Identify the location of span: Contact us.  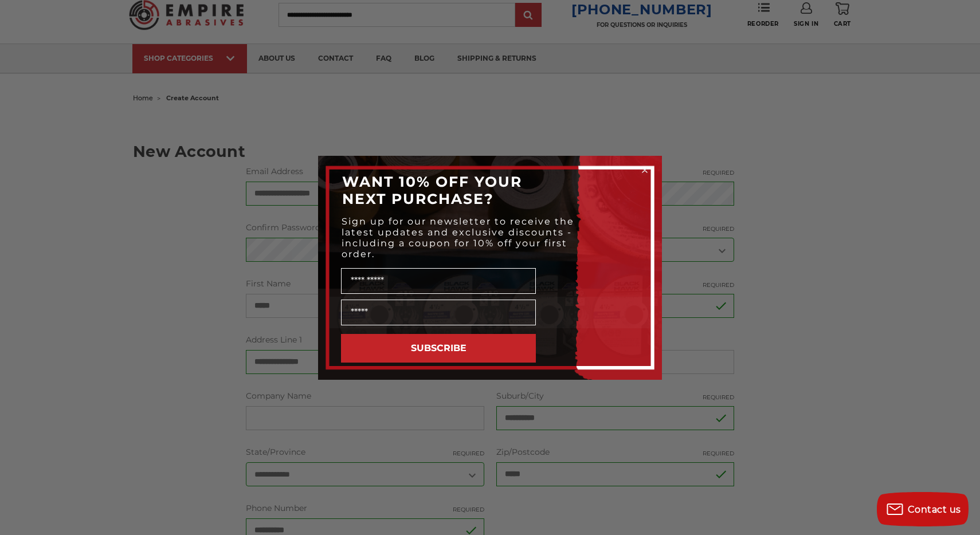
(934, 509).